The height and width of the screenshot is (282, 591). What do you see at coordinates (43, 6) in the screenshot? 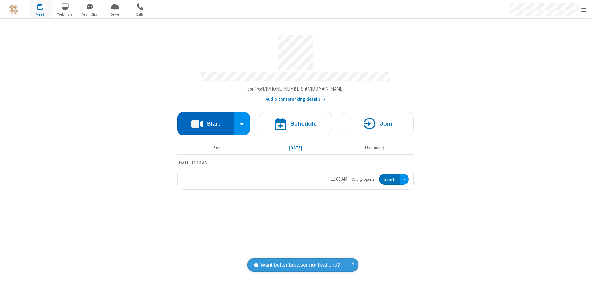
I see `div: 1` at bounding box center [43, 6].